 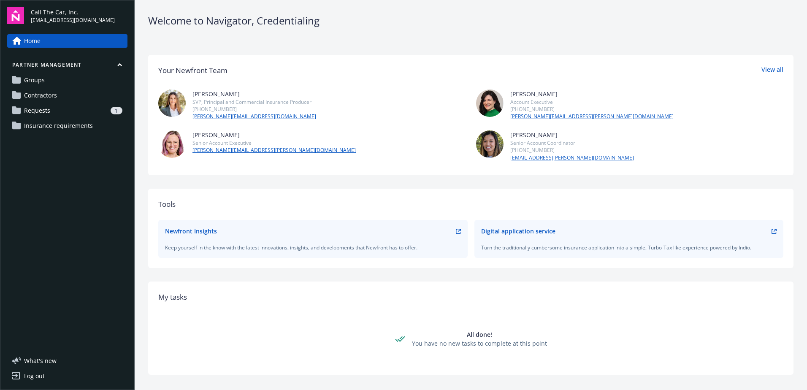 I want to click on div: Keep yourself in the know with the latest innovations, insights, and developments that Newfront h..., so click(x=313, y=247).